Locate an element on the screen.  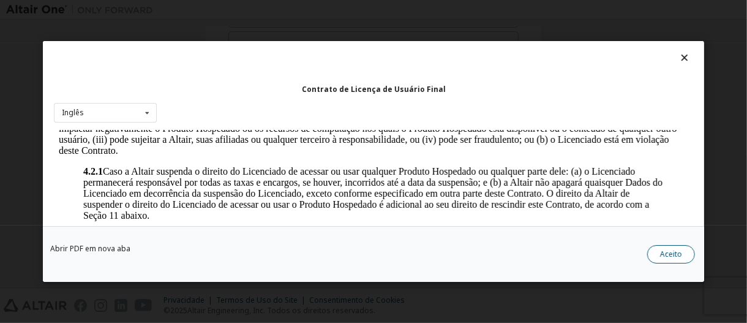
font: . Salvo acordo em contrário entre as partes, os Produtos licenciados sob este Contrato são fornec... is located at coordinates (280, 149).